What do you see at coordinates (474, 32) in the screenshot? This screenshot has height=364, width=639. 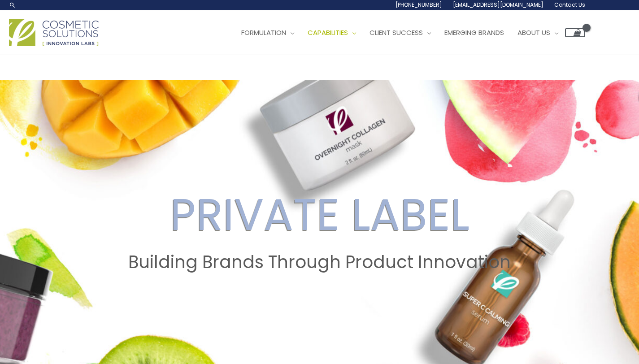 I see `span: Emerging Brands` at bounding box center [474, 32].